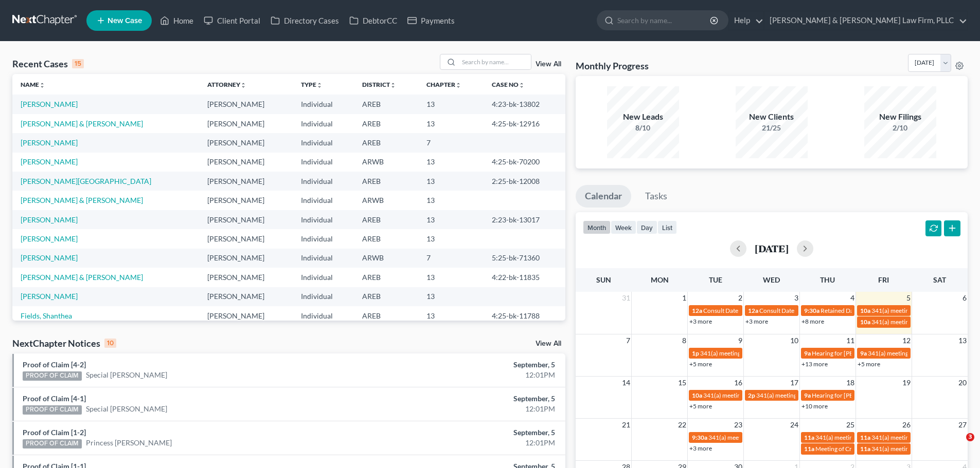 The width and height of the screenshot is (980, 468). Describe the element at coordinates (827, 280) in the screenshot. I see `span: Thu` at that location.